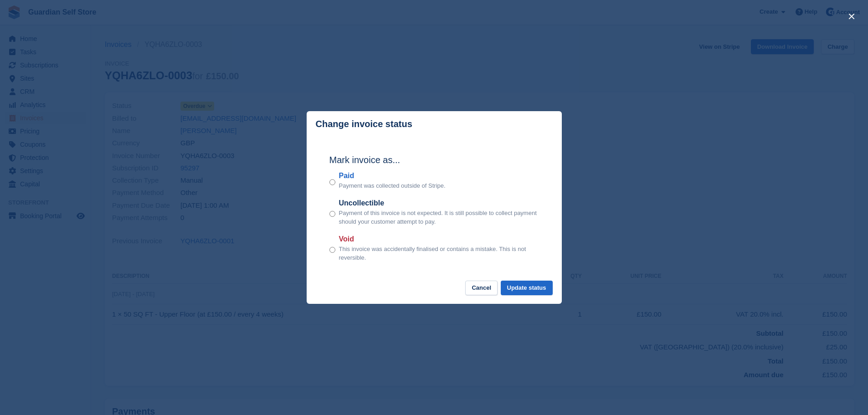 The image size is (868, 415). What do you see at coordinates (393, 176) in the screenshot?
I see `label: Paid` at bounding box center [393, 176].